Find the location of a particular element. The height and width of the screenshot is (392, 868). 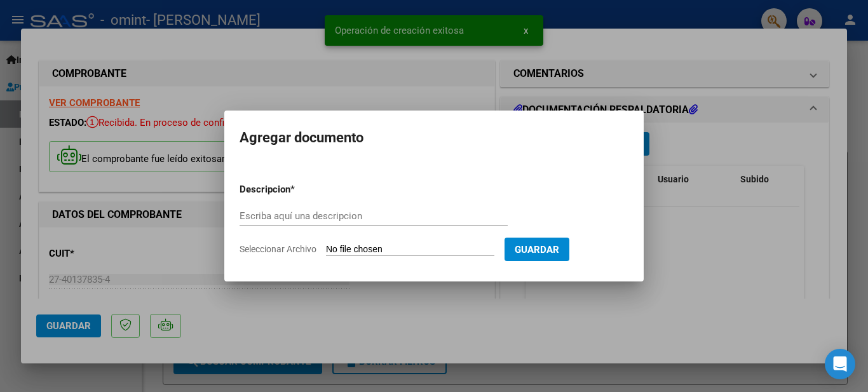

span: Seleccionar Archivo is located at coordinates (278, 249).